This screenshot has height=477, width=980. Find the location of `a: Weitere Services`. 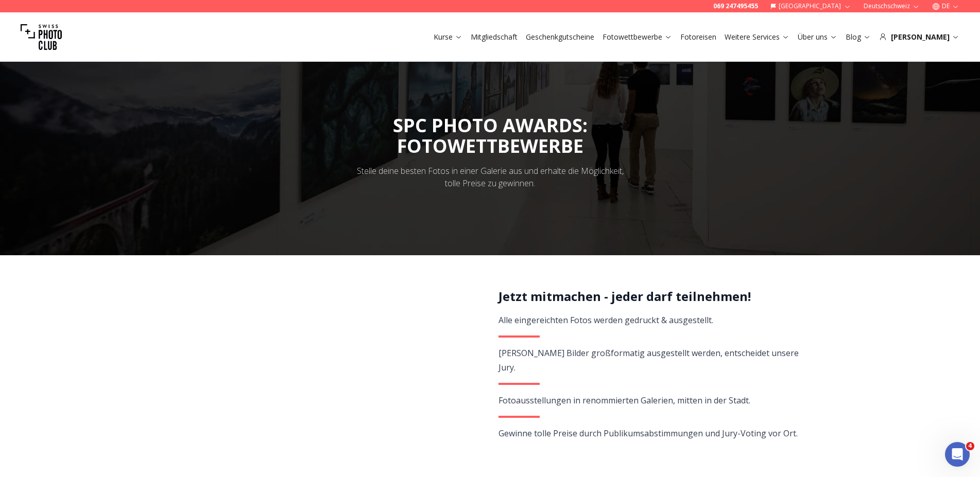

a: Weitere Services is located at coordinates (757, 37).